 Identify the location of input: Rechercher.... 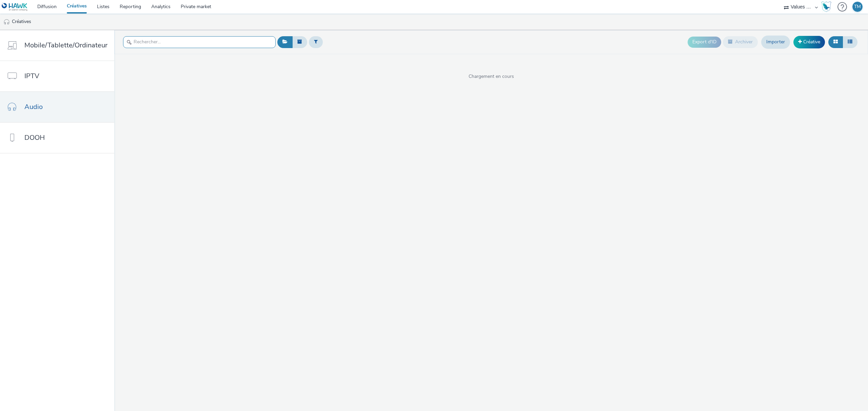
(199, 42).